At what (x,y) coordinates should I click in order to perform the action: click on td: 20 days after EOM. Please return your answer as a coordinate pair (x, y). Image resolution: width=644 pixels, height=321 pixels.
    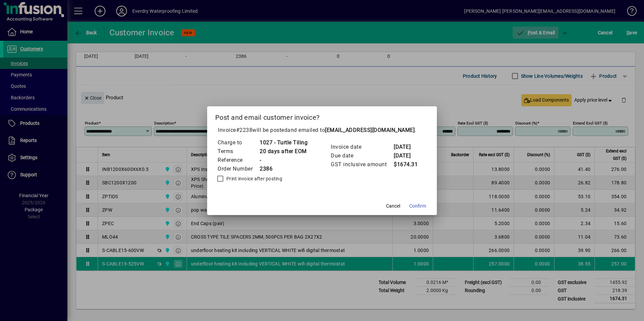
    Looking at the image, I should click on (283, 151).